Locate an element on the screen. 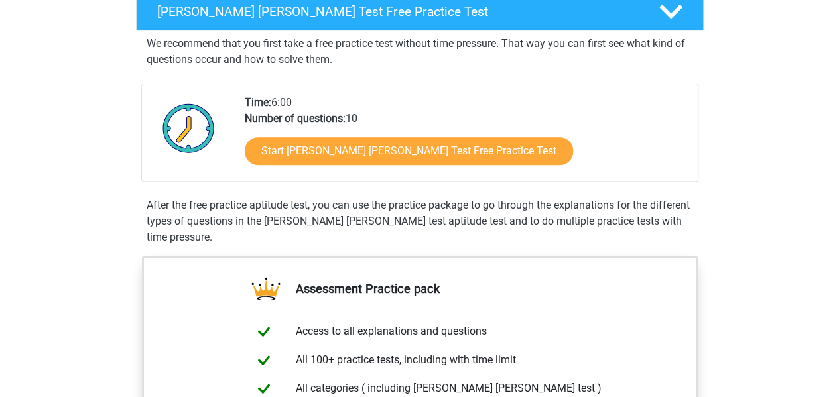 The height and width of the screenshot is (397, 839). div: After the free practice aptitude test, you can use the practice package to go through the explana... is located at coordinates (420, 222).